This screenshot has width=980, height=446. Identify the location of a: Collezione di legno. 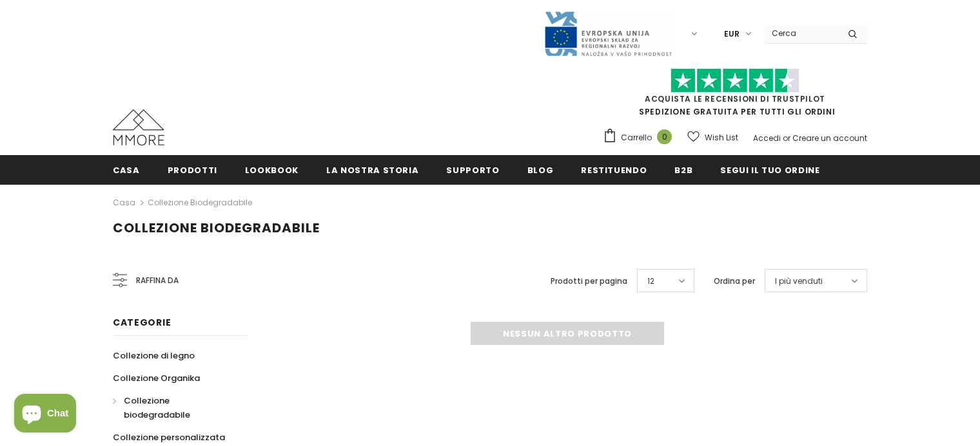
(153, 355).